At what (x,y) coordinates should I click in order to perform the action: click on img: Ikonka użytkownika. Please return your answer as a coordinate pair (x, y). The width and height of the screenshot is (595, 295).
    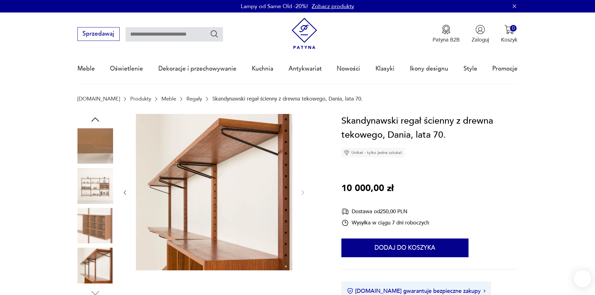
    Looking at the image, I should click on (480, 29).